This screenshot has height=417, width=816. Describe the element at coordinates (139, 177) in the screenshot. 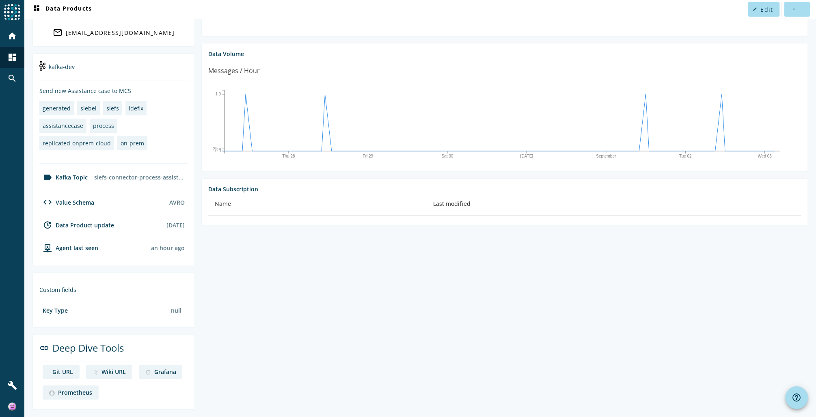

I see `div: siefs-connector-process-assist-case-development` at that location.